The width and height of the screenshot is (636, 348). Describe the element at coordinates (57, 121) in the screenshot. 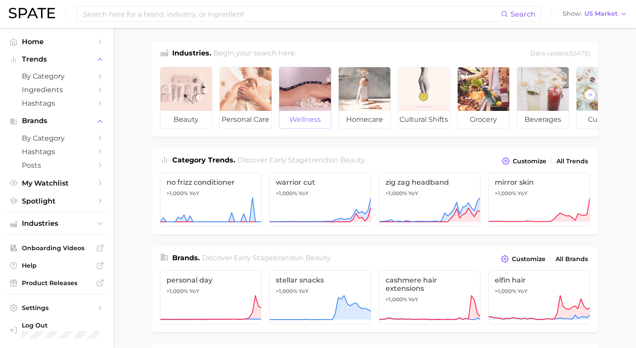

I see `span: Brands` at that location.